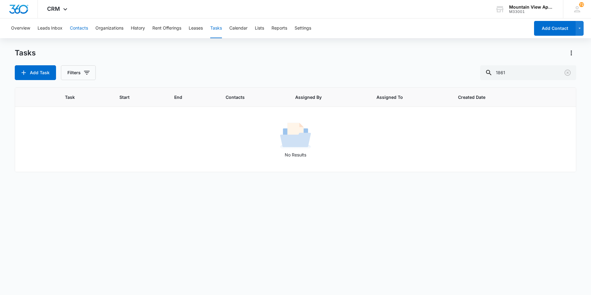 Image resolution: width=591 pixels, height=295 pixels. I want to click on span: 72, so click(581, 5).